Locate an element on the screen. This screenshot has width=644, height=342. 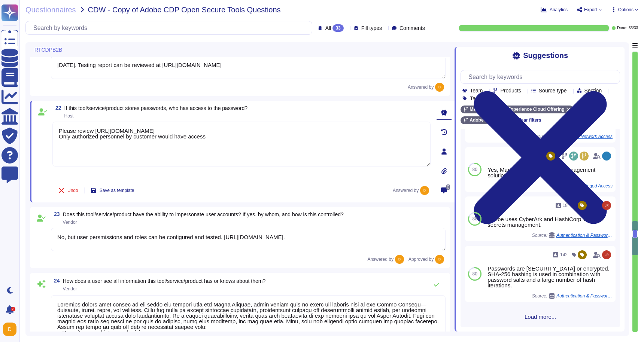
span: RTCDPB2B is located at coordinates (48, 50).